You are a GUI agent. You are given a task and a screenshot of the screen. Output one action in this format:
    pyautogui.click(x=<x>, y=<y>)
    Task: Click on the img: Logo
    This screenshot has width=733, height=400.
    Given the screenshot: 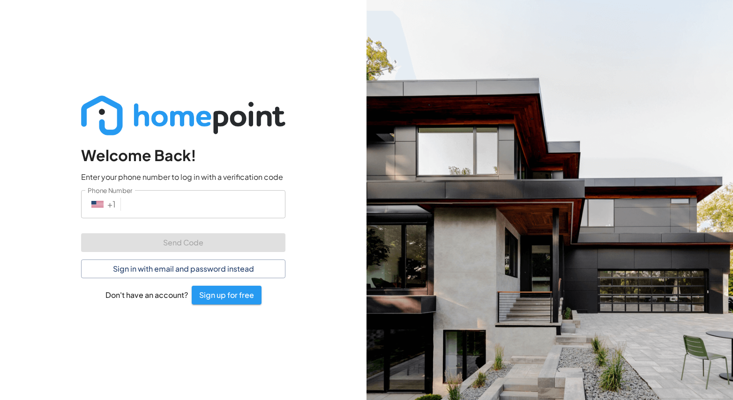 What is the action you would take?
    pyautogui.click(x=183, y=115)
    